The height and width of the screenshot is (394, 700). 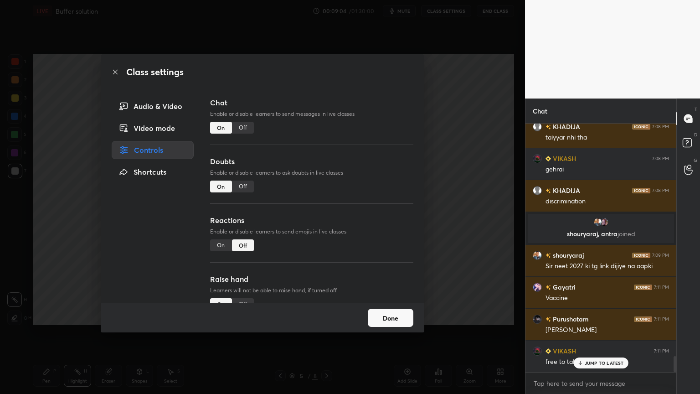 What do you see at coordinates (312, 220) in the screenshot?
I see `h3: Reactions` at bounding box center [312, 220].